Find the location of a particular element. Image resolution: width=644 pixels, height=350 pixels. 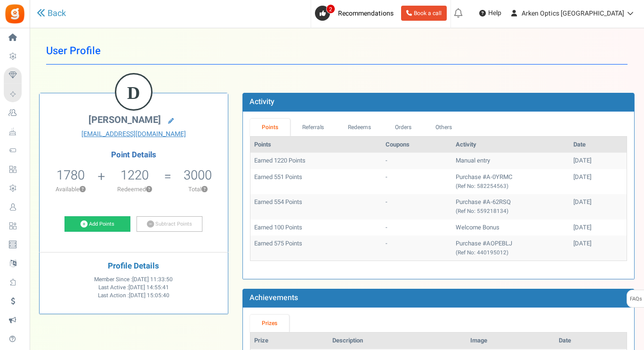

h4: Point Details is located at coordinates (134, 155).